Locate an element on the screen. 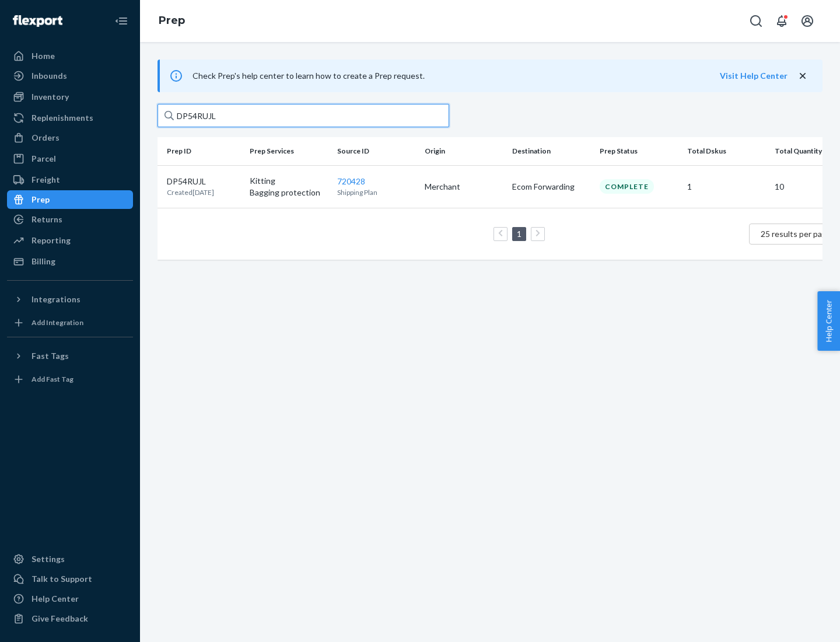  button: Help Center is located at coordinates (828, 321).